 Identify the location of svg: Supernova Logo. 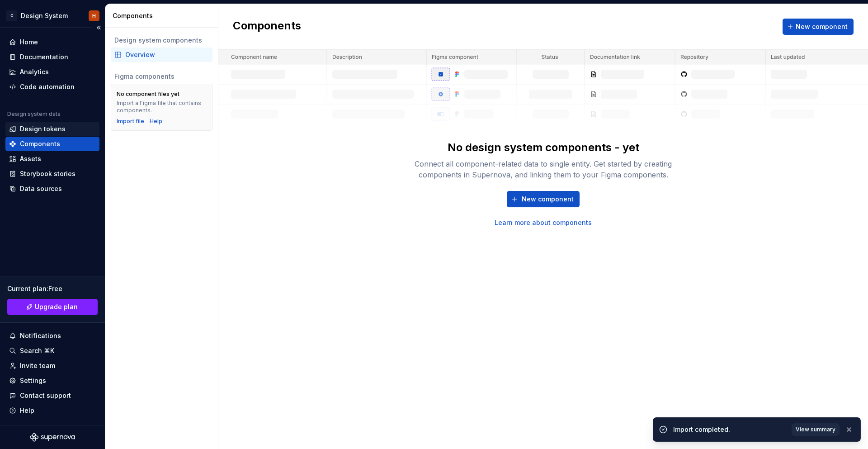
(52, 437).